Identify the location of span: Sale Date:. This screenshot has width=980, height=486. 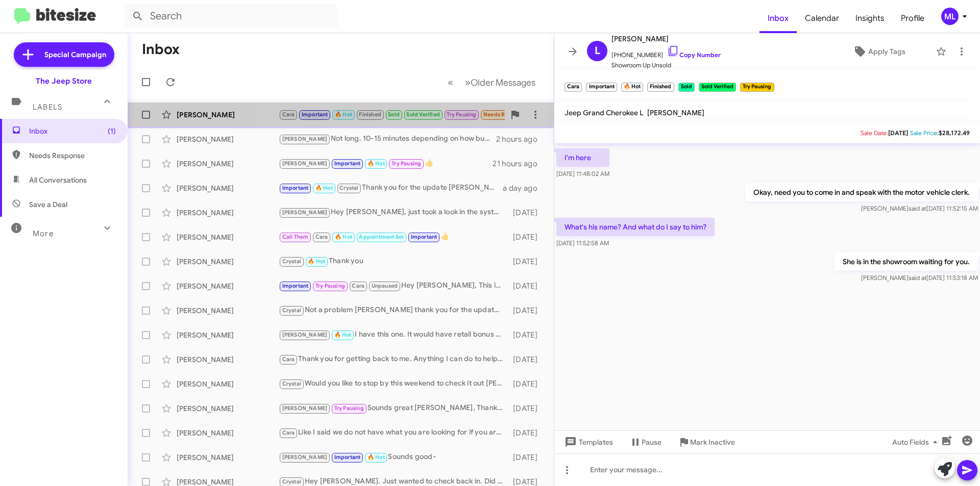
(874, 132).